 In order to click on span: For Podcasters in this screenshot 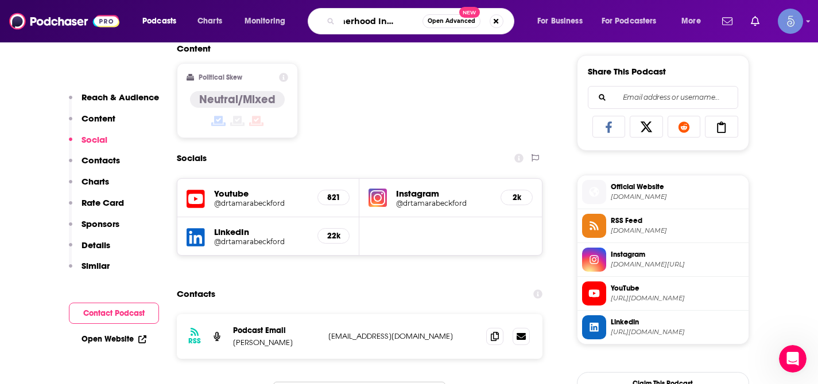, I will do `click(629, 21)`.